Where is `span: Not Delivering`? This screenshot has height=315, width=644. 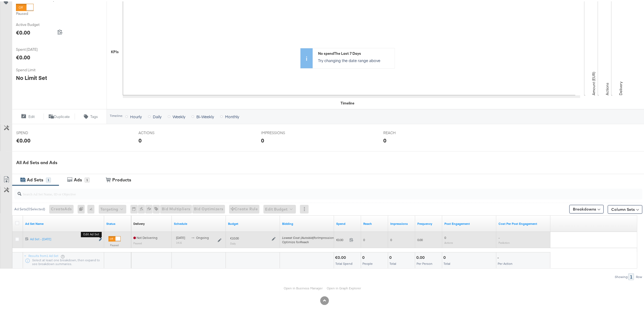 span: Not Delivering is located at coordinates (145, 236).